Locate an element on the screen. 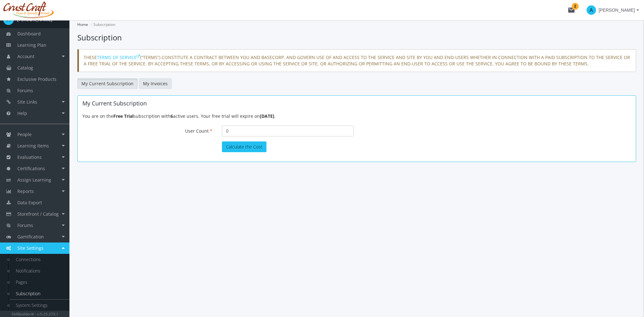 The height and width of the screenshot is (317, 644). a: Pages is located at coordinates (39, 282).